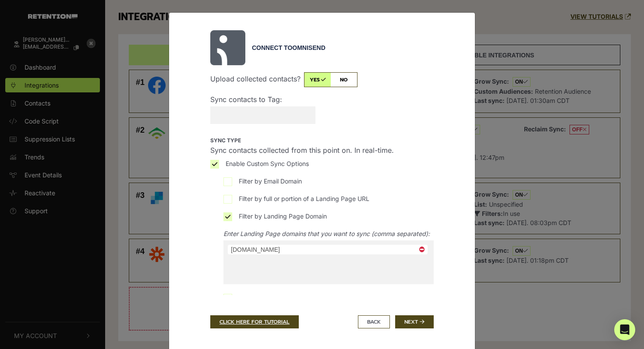 This screenshot has height=349, width=644. I want to click on button: BACK, so click(373, 322).